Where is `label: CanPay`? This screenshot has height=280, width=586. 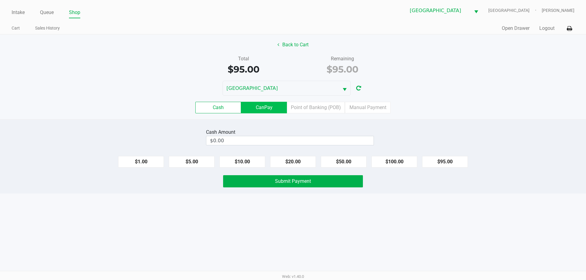
label: CanPay is located at coordinates (264, 108).